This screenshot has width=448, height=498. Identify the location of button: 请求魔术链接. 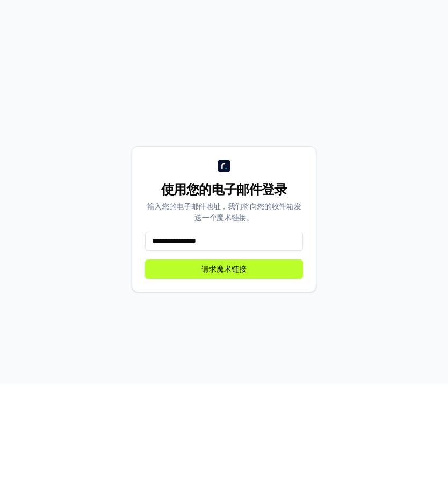
(224, 384).